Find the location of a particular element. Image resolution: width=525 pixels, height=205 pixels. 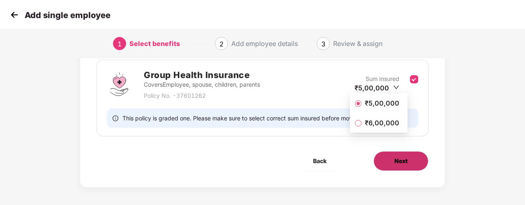

button: Next is located at coordinates (401, 161).